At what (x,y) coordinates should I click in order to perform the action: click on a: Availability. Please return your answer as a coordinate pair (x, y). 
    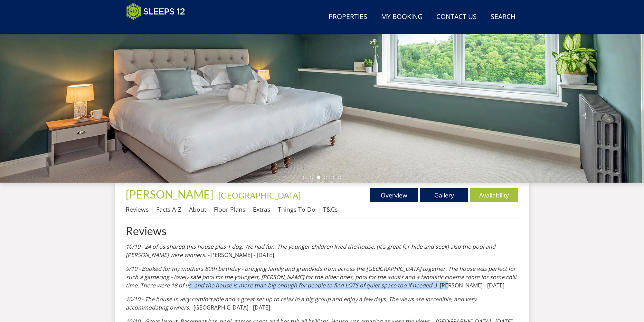
    Looking at the image, I should click on (494, 195).